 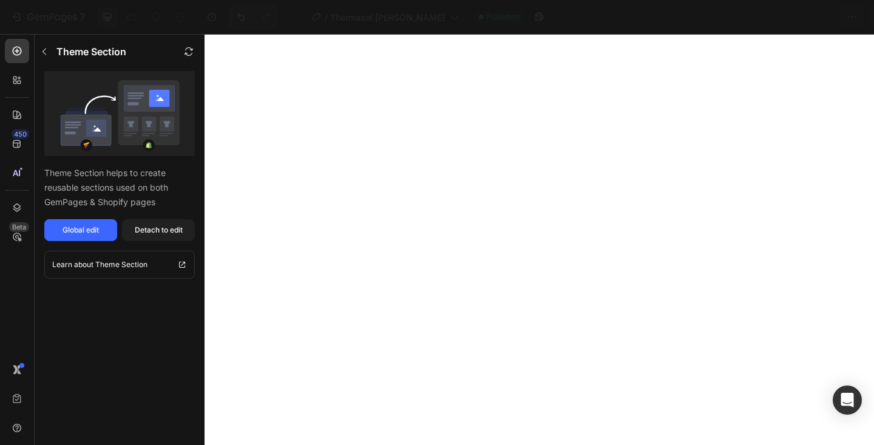 What do you see at coordinates (253, 17) in the screenshot?
I see `div: Undo/Redo` at bounding box center [253, 17].